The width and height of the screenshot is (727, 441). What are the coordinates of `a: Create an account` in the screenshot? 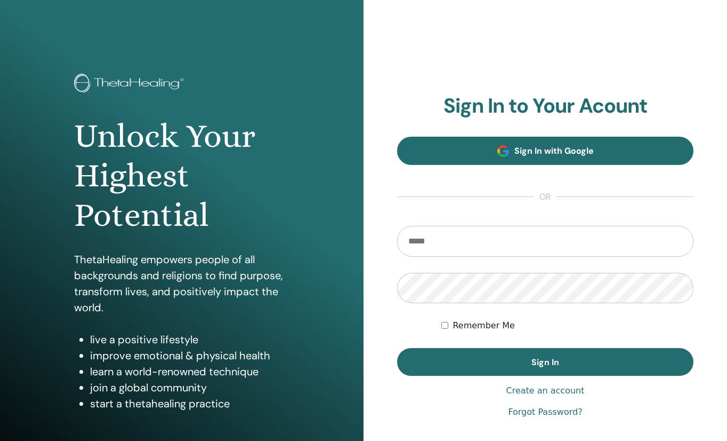 It's located at (545, 390).